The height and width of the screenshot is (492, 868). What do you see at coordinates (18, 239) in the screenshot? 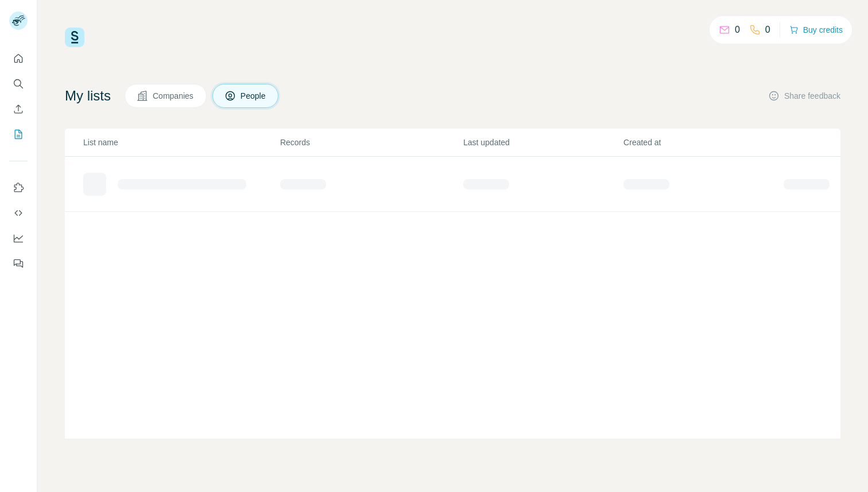
I see `button: Dashboard` at bounding box center [18, 239].